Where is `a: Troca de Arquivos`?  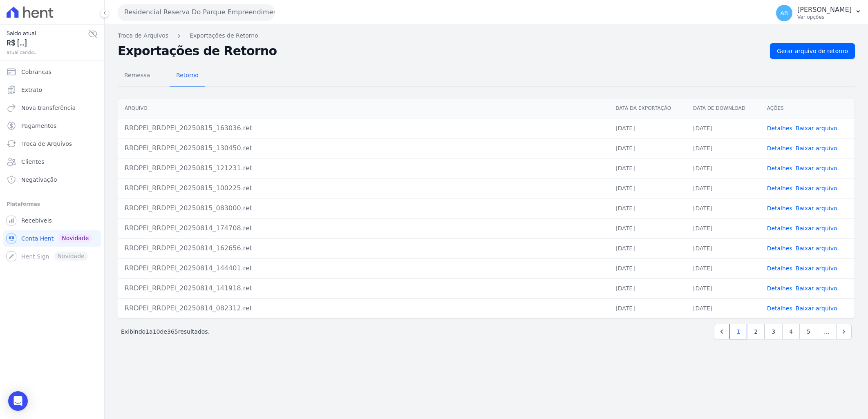 a: Troca de Arquivos is located at coordinates (52, 144).